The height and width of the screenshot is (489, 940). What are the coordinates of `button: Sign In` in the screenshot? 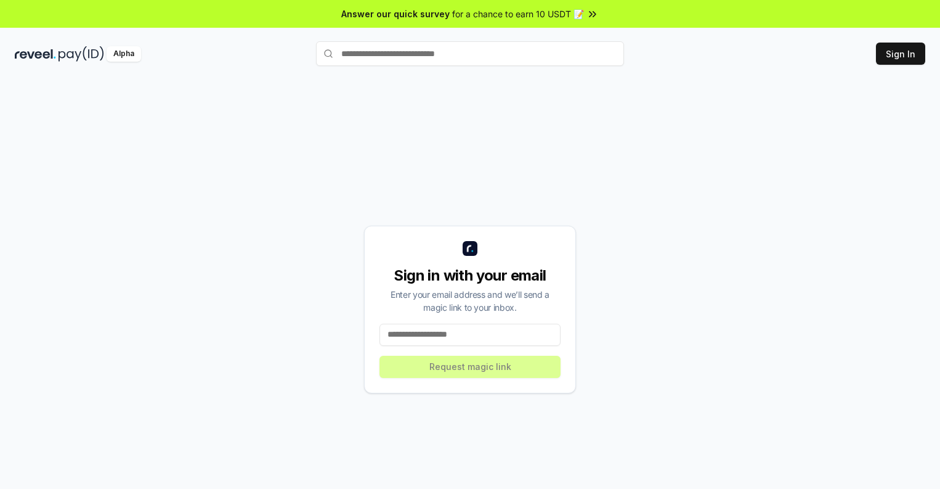 It's located at (901, 54).